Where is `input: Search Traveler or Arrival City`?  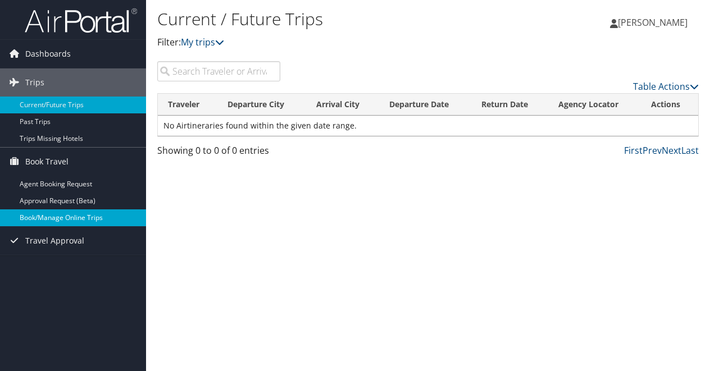 input: Search Traveler or Arrival City is located at coordinates (219, 71).